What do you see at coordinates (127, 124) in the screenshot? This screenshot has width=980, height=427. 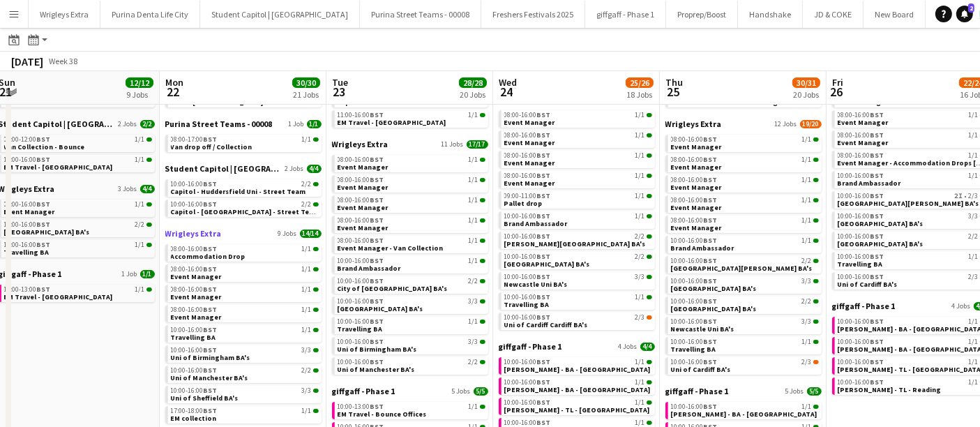 I see `span: 2 Jobs` at bounding box center [127, 124].